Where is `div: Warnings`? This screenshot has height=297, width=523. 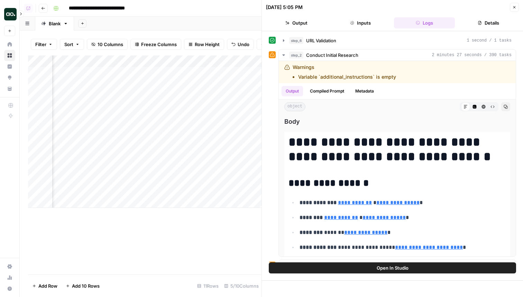 div: Warnings is located at coordinates (344, 72).